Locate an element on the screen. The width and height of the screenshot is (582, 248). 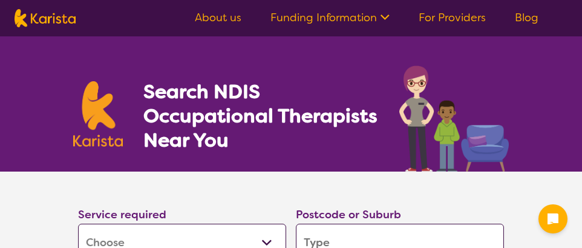
label: Service required is located at coordinates (122, 214).